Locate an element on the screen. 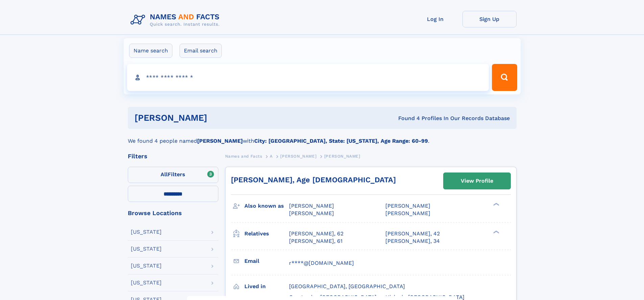 Image resolution: width=644 pixels, height=300 pixels. label: Filters is located at coordinates (173, 174).